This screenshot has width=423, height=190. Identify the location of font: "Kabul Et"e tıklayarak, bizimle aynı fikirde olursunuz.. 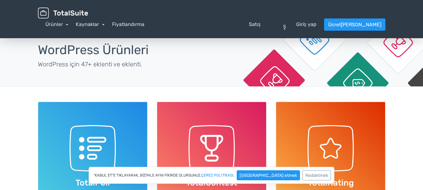
(148, 175).